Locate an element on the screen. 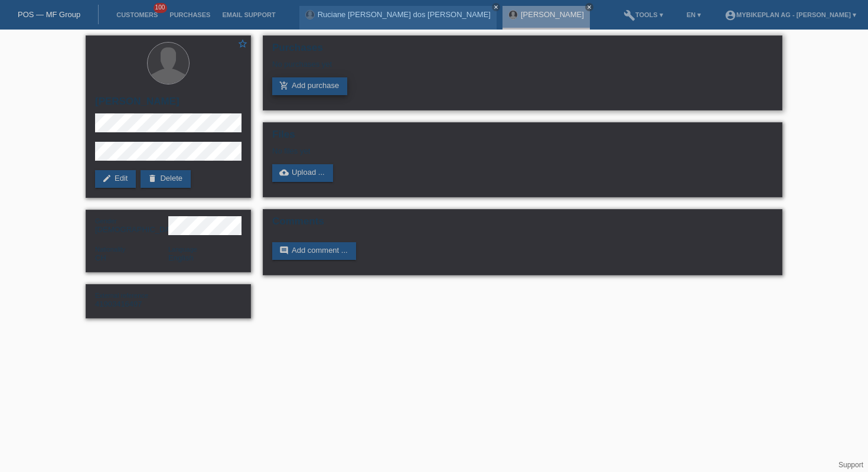 The height and width of the screenshot is (472, 868). a: cloud_uploadUpload ... is located at coordinates (302, 173).